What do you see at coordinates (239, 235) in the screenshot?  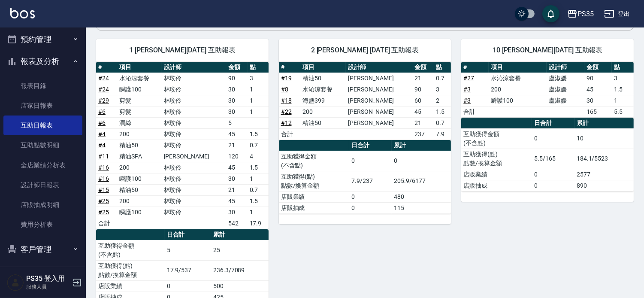 I see `th: 累計` at bounding box center [239, 235].